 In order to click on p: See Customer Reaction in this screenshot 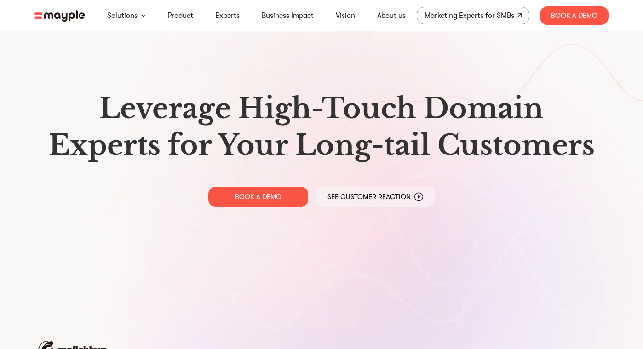, I will do `click(369, 197)`.